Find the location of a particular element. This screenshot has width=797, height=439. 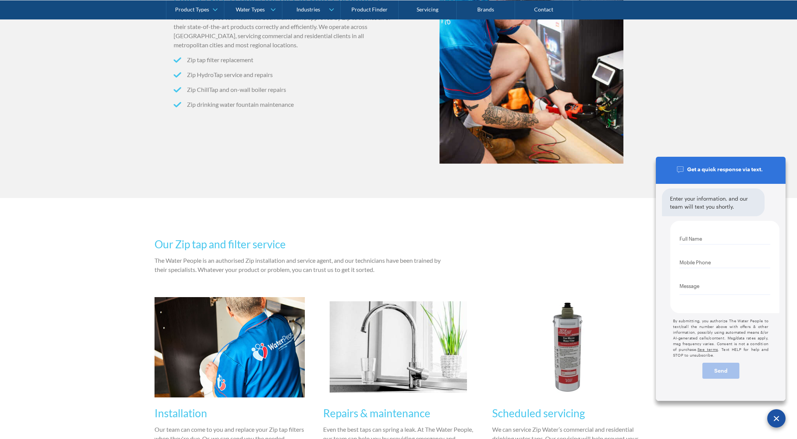

div: Get a quick response via text. is located at coordinates (719, 169).